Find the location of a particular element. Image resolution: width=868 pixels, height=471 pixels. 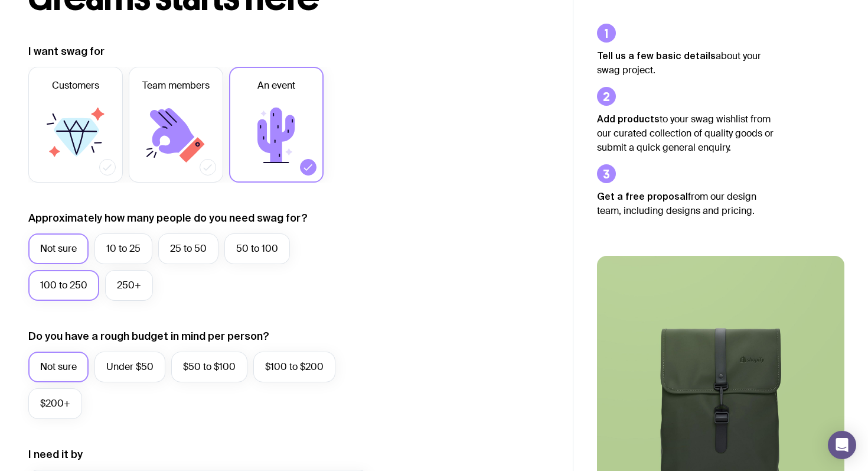

strong: Get a free proposal is located at coordinates (642, 196).